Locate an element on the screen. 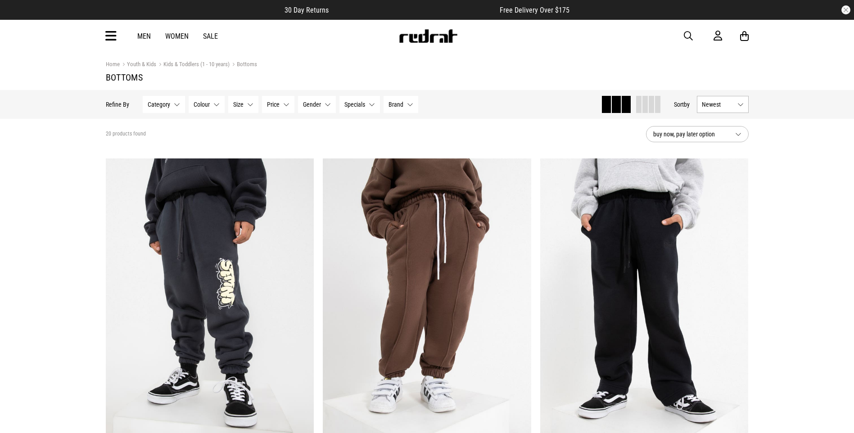 The height and width of the screenshot is (433, 854). button: Brand is located at coordinates (401, 104).